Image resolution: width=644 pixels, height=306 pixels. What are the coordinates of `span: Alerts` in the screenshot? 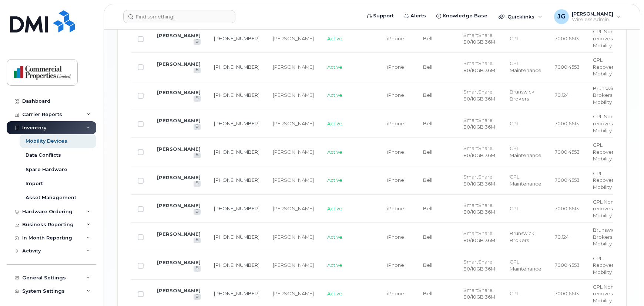 It's located at (418, 16).